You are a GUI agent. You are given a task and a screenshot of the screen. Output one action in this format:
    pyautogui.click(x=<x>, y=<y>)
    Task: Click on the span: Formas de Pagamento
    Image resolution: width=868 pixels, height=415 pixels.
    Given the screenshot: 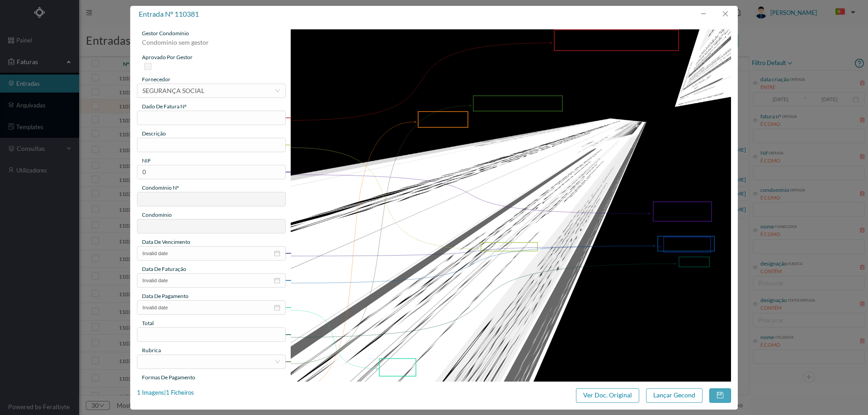 What is the action you would take?
    pyautogui.click(x=169, y=377)
    